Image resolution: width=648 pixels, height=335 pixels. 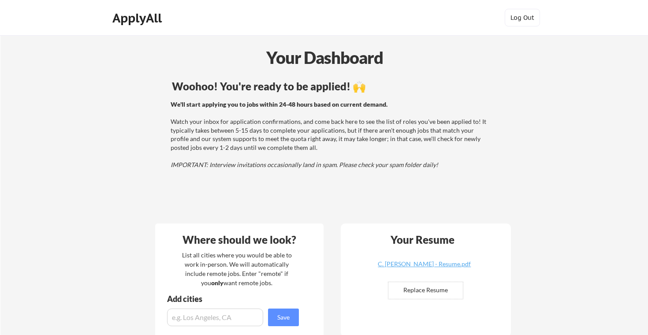 I want to click on button: Log Out, so click(x=522, y=18).